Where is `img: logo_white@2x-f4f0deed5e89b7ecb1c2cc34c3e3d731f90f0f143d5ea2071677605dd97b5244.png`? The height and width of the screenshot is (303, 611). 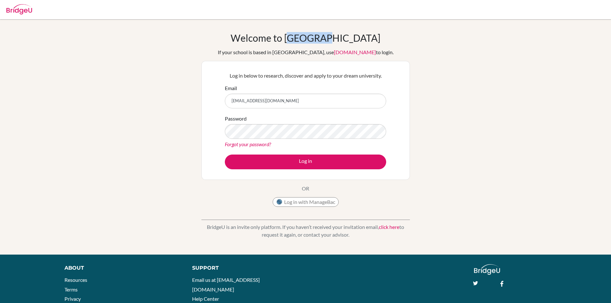
img: logo_white@2x-f4f0deed5e89b7ecb1c2cc34c3e3d731f90f0f143d5ea2071677605dd97b5244.png is located at coordinates (487, 269).